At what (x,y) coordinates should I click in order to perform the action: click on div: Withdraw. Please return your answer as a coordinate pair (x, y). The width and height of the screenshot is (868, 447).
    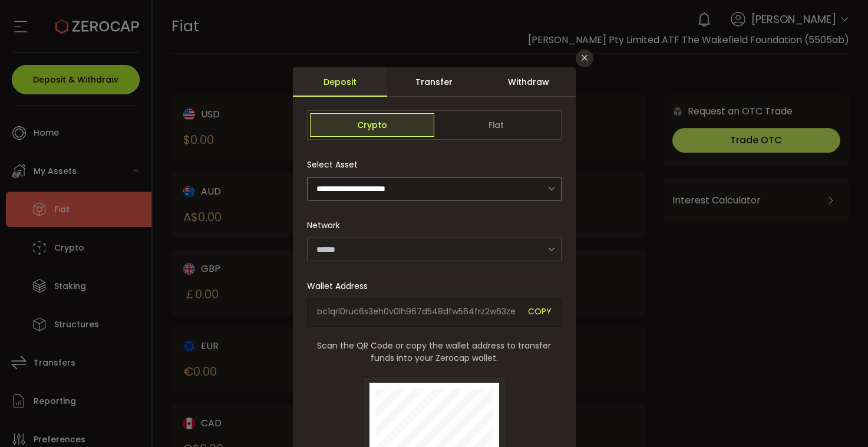
    Looking at the image, I should click on (528, 82).